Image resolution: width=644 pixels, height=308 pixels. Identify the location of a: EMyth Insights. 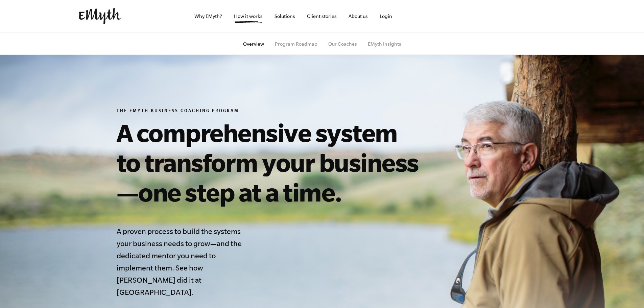
(384, 44).